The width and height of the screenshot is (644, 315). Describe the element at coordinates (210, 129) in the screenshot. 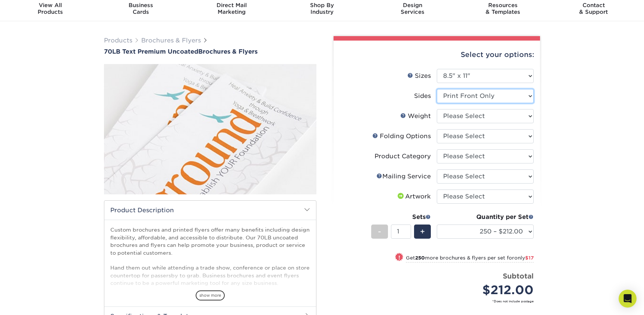

I see `img: 70LB Text<br/>Premium Uncoated 01` at that location.